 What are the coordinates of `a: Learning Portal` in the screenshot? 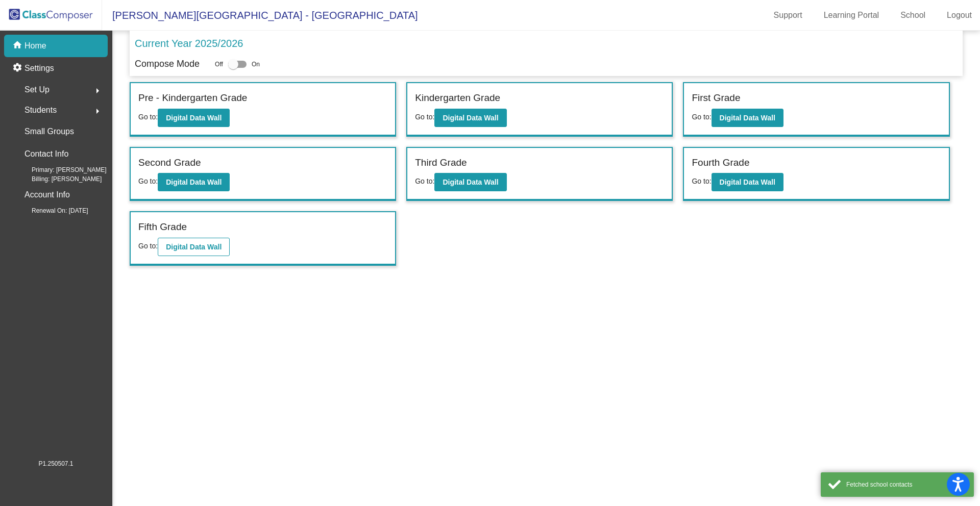 It's located at (852, 15).